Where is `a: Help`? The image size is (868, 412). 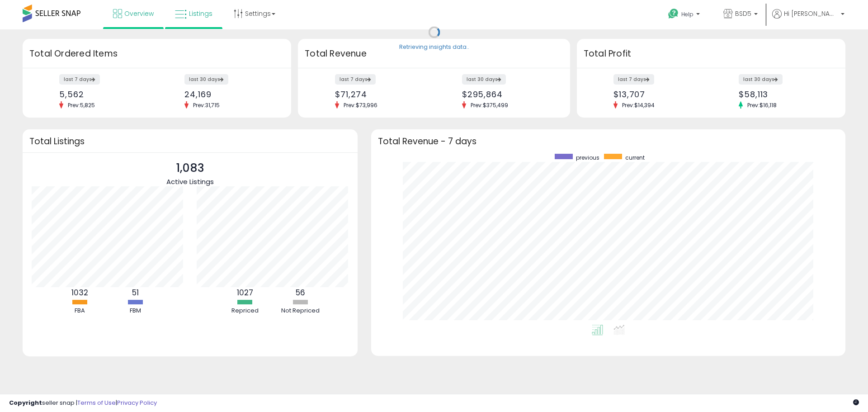
a: Help is located at coordinates (685, 15).